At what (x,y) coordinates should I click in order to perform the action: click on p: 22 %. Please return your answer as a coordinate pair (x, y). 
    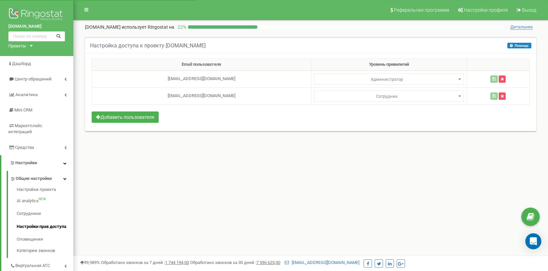
    Looking at the image, I should click on (181, 27).